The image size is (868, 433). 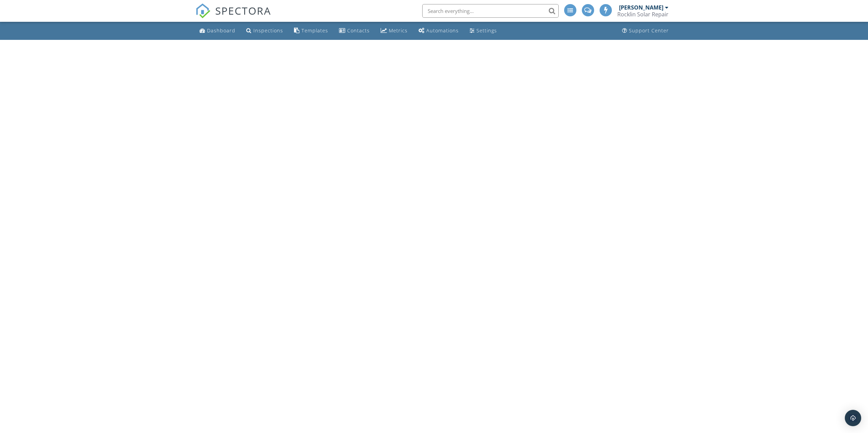 What do you see at coordinates (443, 31) in the screenshot?
I see `div: Automations` at bounding box center [443, 31].